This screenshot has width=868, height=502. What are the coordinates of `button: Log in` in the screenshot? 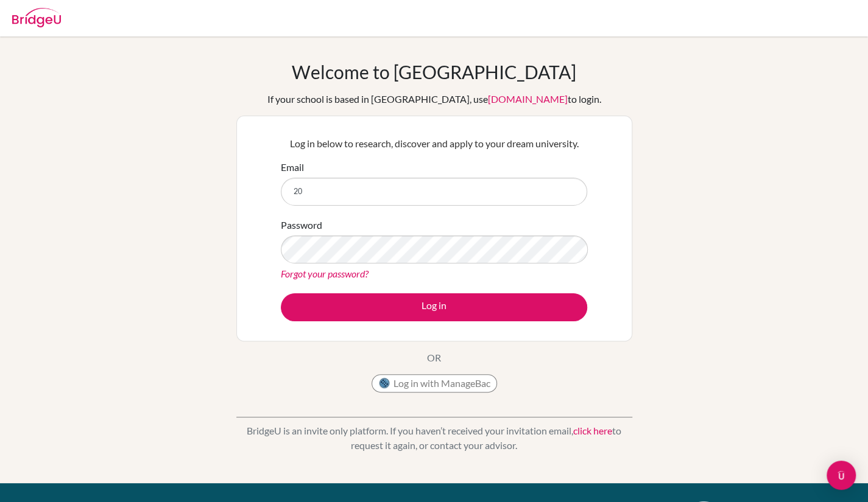 It's located at (434, 307).